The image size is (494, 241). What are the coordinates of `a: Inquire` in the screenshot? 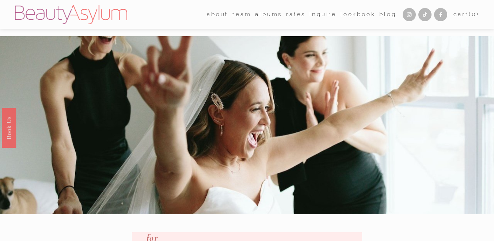 It's located at (323, 14).